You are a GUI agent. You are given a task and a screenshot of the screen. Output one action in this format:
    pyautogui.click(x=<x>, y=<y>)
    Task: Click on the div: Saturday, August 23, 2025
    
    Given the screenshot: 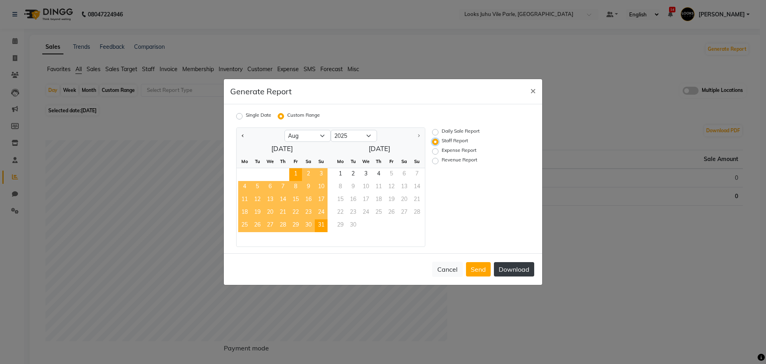 What is the action you would take?
    pyautogui.click(x=309, y=213)
    